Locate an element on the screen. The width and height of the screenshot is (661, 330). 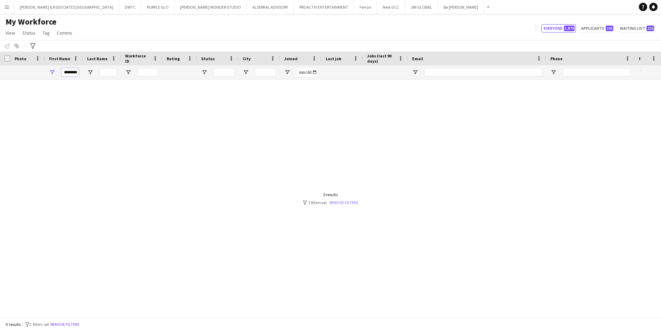
span: First Name is located at coordinates (59, 58).